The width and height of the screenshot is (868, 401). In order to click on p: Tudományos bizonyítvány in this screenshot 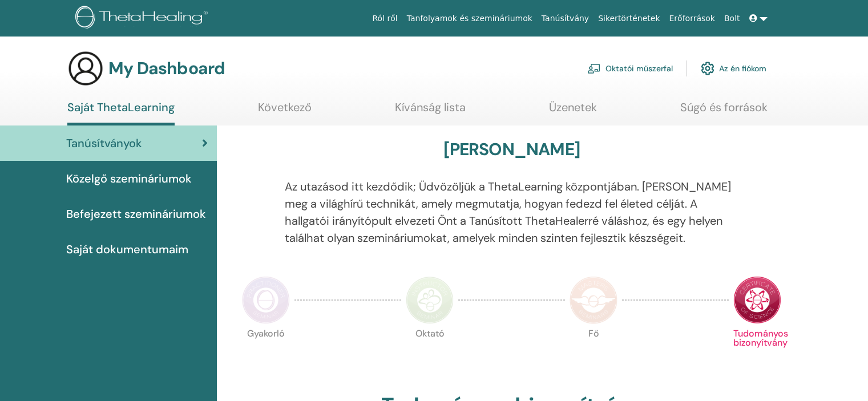, I will do `click(757, 353)`.